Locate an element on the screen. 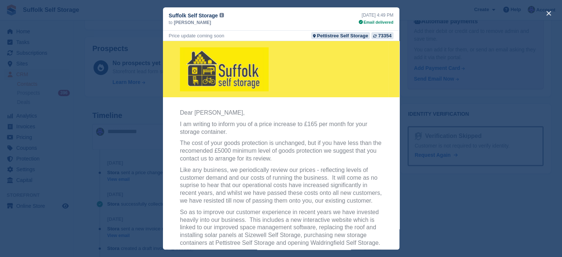 The height and width of the screenshot is (257, 562). button: close is located at coordinates (549, 13).